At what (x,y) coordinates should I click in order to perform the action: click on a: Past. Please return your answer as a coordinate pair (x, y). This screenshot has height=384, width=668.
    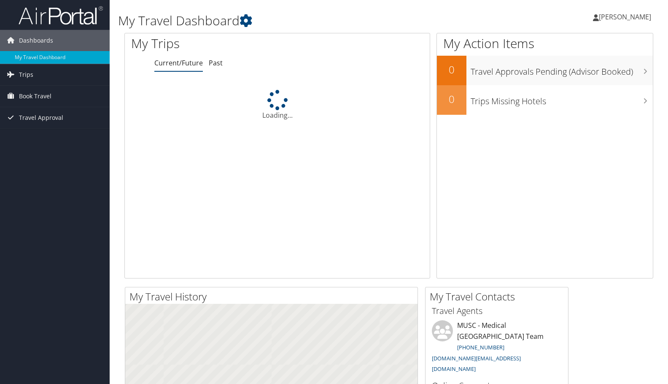
    Looking at the image, I should click on (216, 63).